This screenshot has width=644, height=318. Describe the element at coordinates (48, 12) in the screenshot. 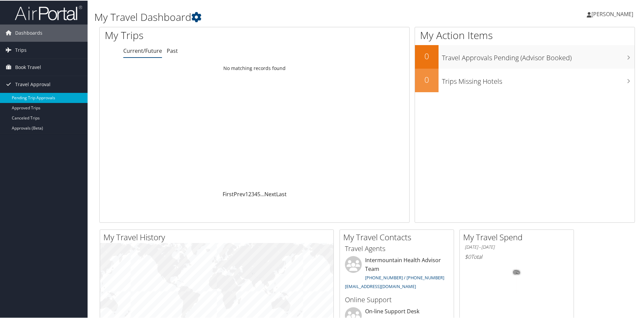

I see `img: airportal-logo.png` at that location.